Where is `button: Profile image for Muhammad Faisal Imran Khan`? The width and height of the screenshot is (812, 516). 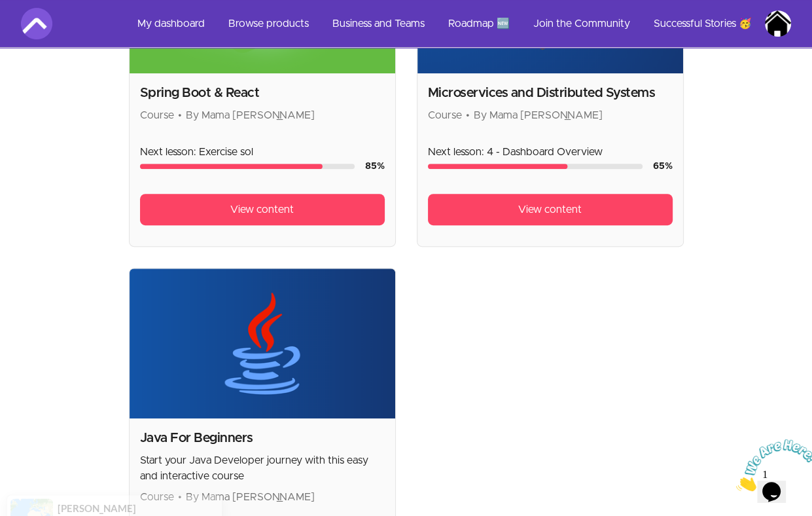
button: Profile image for Muhammad Faisal Imran Khan is located at coordinates (778, 23).